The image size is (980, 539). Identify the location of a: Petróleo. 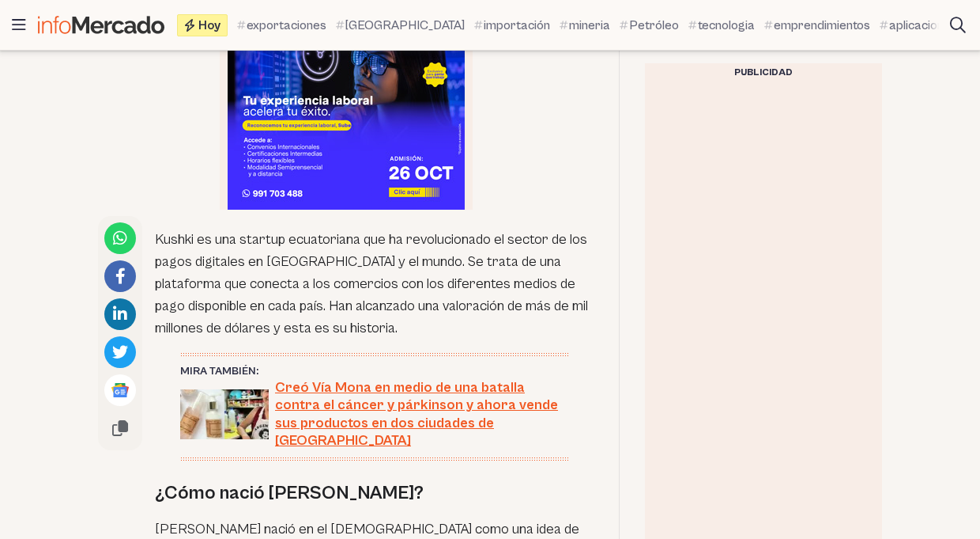
(649, 25).